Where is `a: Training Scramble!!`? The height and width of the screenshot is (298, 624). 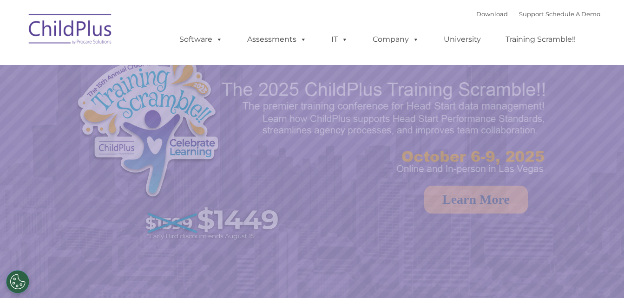
a: Training Scramble!! is located at coordinates (540, 39).